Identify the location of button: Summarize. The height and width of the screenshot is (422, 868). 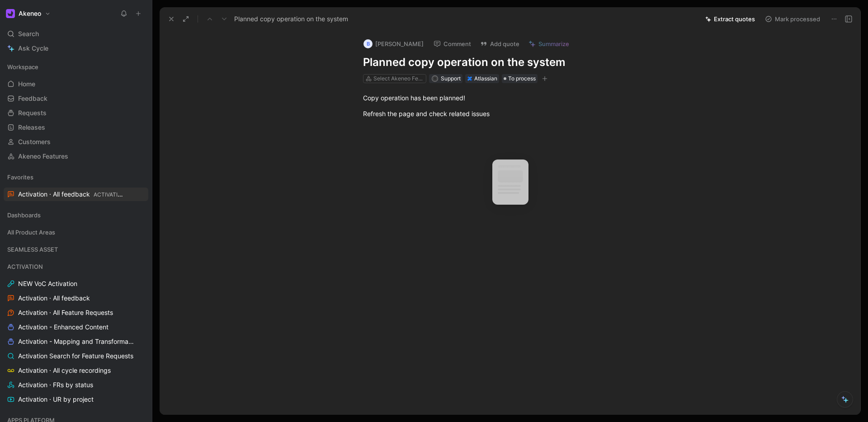
(549, 44).